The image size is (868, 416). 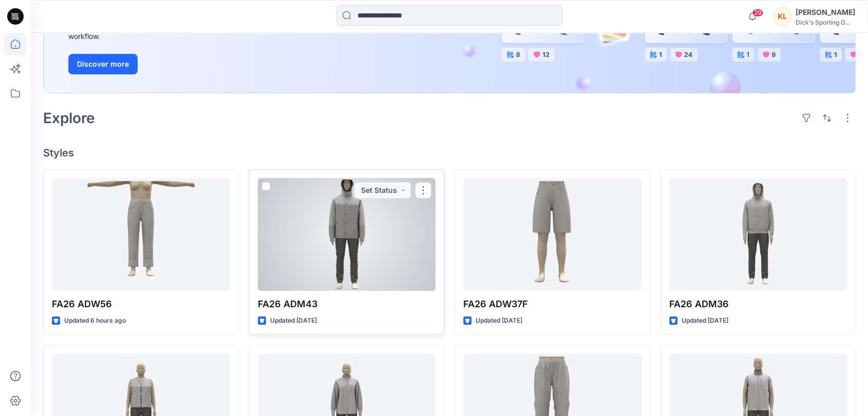 I want to click on p: Updated 6 hours ago, so click(x=95, y=321).